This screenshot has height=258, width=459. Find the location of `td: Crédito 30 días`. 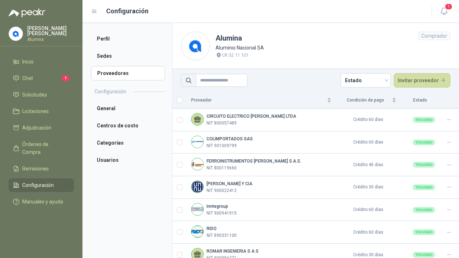

td: Crédito 30 días is located at coordinates (368, 187).